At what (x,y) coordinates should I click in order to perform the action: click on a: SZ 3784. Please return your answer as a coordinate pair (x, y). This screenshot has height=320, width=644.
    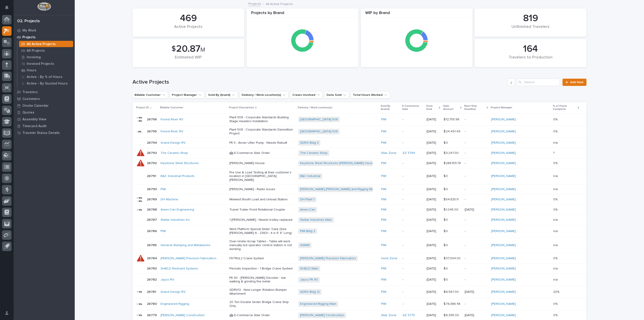
    Looking at the image, I should click on (409, 153).